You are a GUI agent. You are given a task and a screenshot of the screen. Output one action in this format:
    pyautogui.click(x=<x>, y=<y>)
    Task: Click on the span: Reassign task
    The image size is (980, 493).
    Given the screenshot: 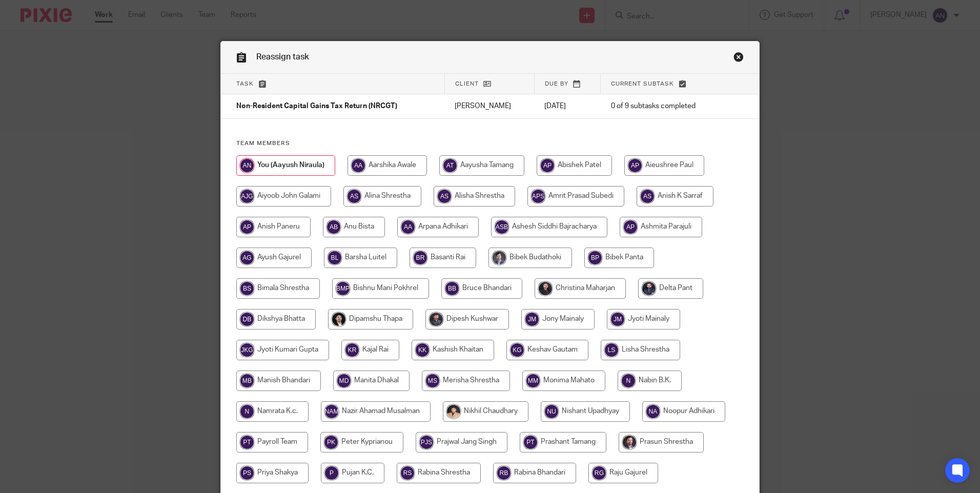 What is the action you would take?
    pyautogui.click(x=283, y=57)
    